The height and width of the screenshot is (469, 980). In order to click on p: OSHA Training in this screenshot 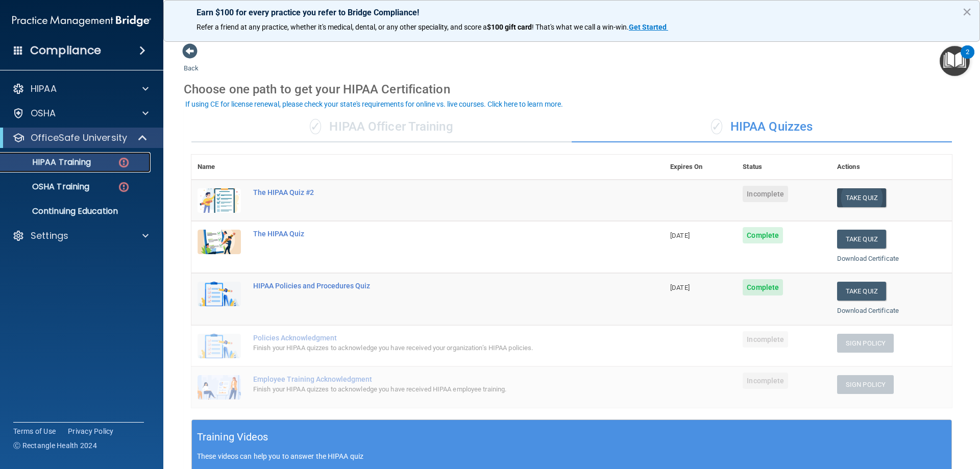, I will do `click(48, 187)`.